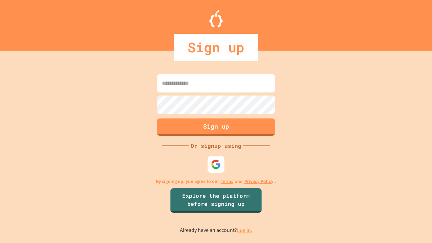 The image size is (432, 243). What do you see at coordinates (244, 230) in the screenshot?
I see `a: Log in.` at bounding box center [244, 230].